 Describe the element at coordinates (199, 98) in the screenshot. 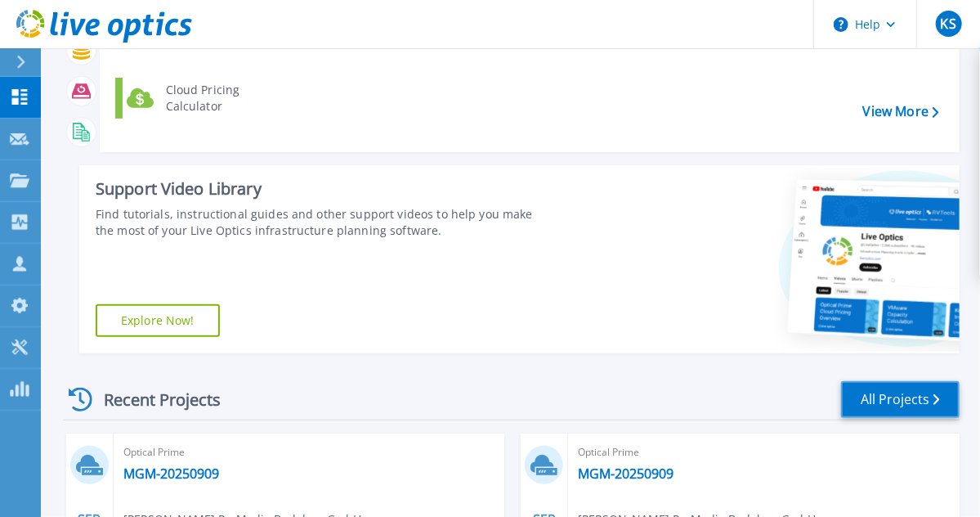

I see `a: Cloud Pricing Calculator` at that location.